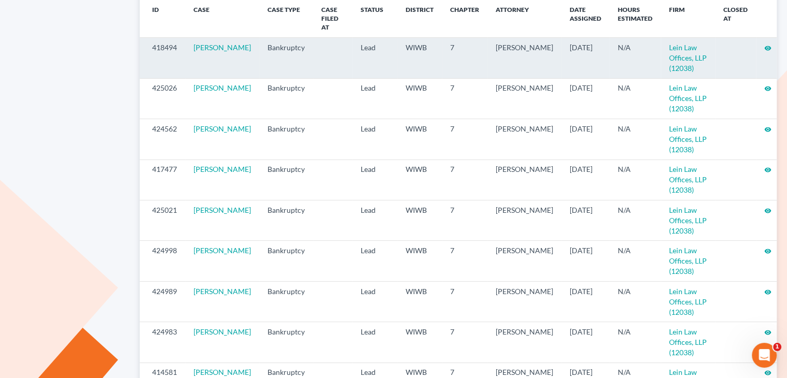 This screenshot has width=787, height=378. What do you see at coordinates (163, 301) in the screenshot?
I see `td: 424989` at bounding box center [163, 301].